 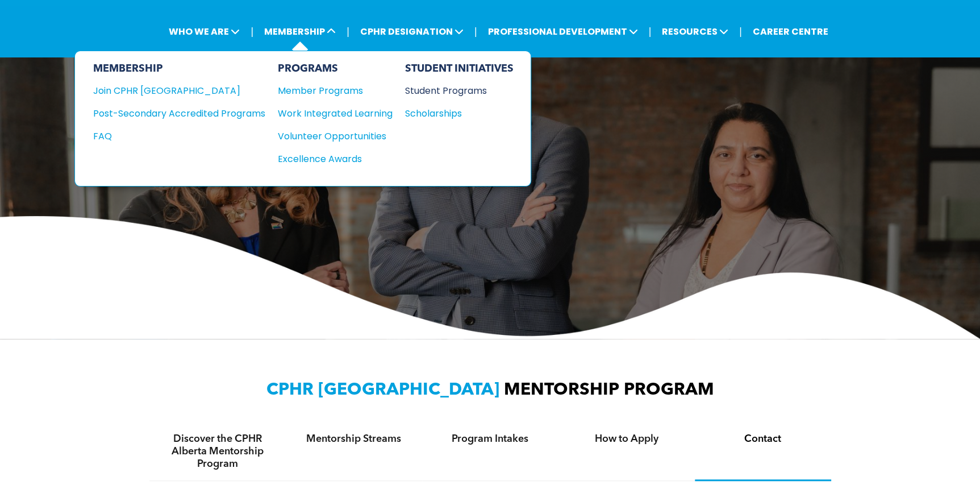 I want to click on h4: Mentorship Streams, so click(x=354, y=438).